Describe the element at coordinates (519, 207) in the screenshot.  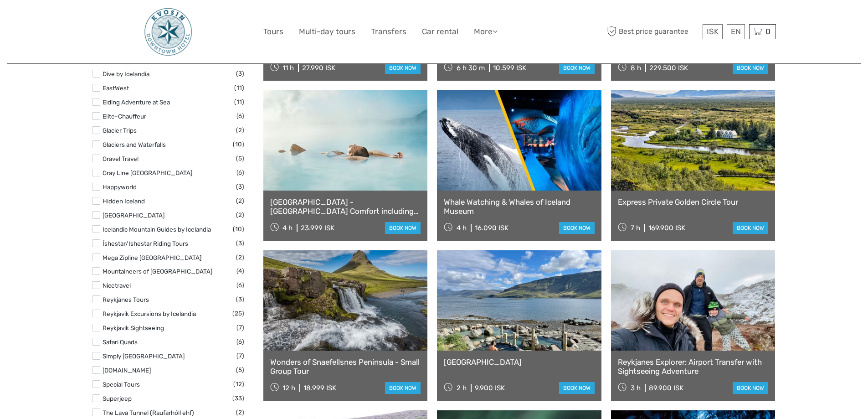
I see `a: Whale Watching & Whales of Iceland Museum` at that location.